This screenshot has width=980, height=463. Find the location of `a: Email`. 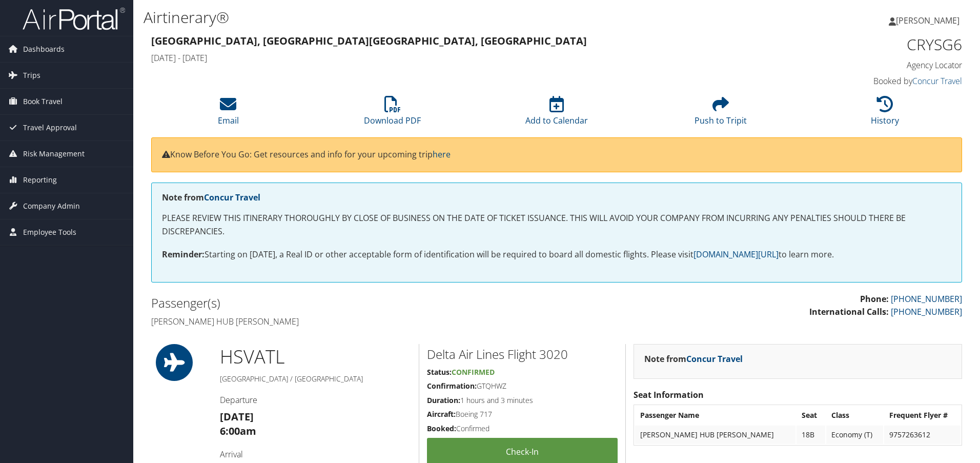

a: Email is located at coordinates (228, 114).